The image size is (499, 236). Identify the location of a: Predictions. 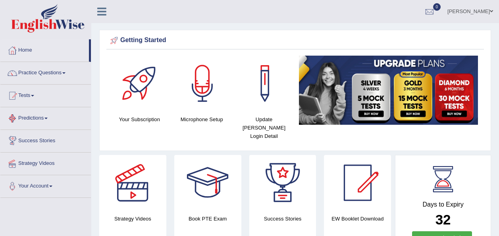
(46, 117).